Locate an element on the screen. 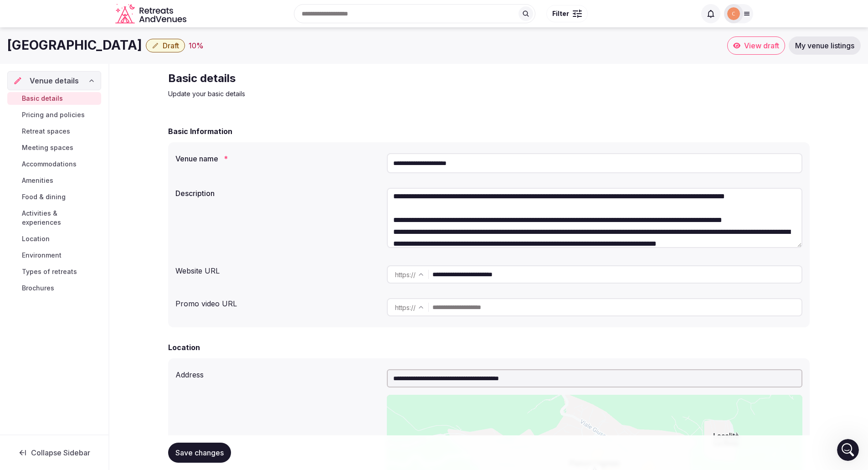 The width and height of the screenshot is (868, 470). a: Accommodations is located at coordinates (54, 164).